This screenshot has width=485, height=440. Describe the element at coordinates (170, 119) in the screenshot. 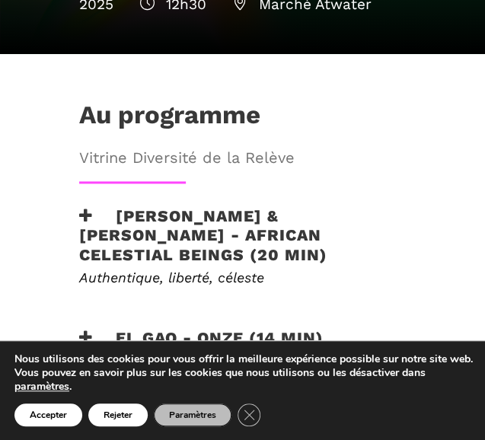

I see `h1: Au programme` at that location.